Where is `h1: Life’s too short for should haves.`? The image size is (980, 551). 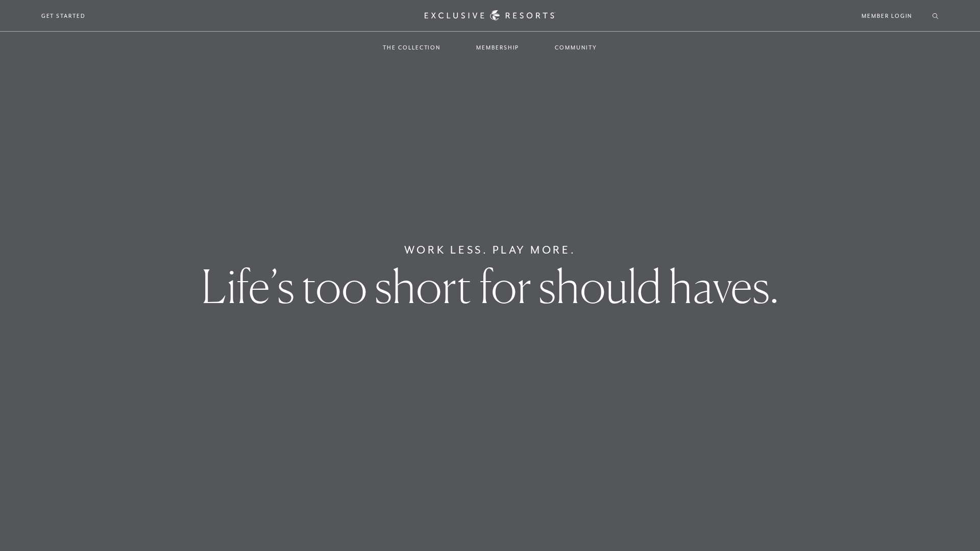
h1: Life’s too short for should haves. is located at coordinates (490, 286).